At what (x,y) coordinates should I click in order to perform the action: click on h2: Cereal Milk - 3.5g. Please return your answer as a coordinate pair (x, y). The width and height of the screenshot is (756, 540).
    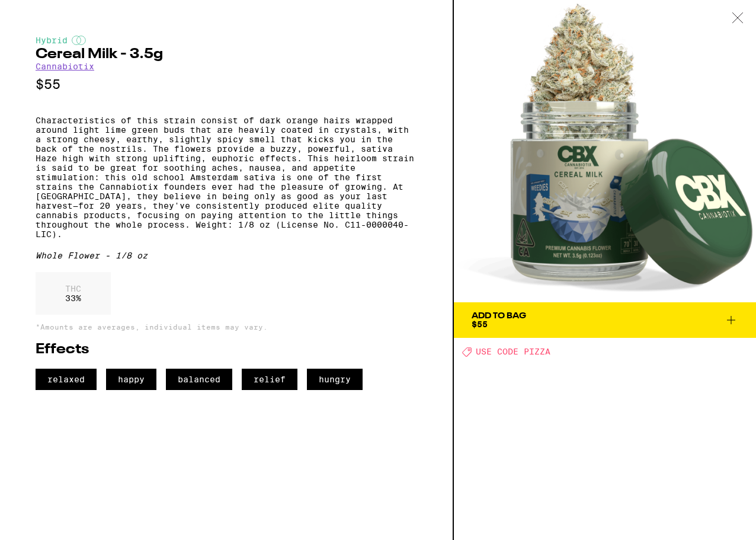
    Looking at the image, I should click on (226, 55).